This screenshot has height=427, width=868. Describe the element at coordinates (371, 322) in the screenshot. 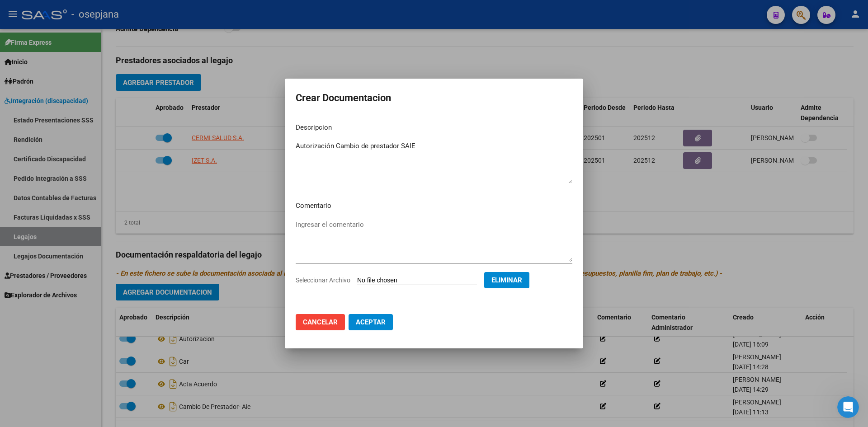

I see `button: Aceptar` at that location.